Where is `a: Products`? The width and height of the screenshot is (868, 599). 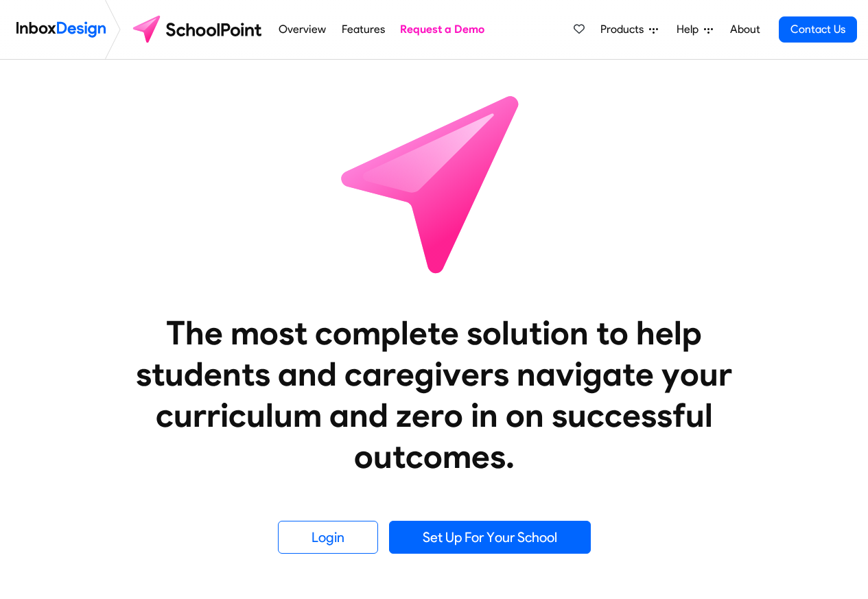
a: Products is located at coordinates (629, 30).